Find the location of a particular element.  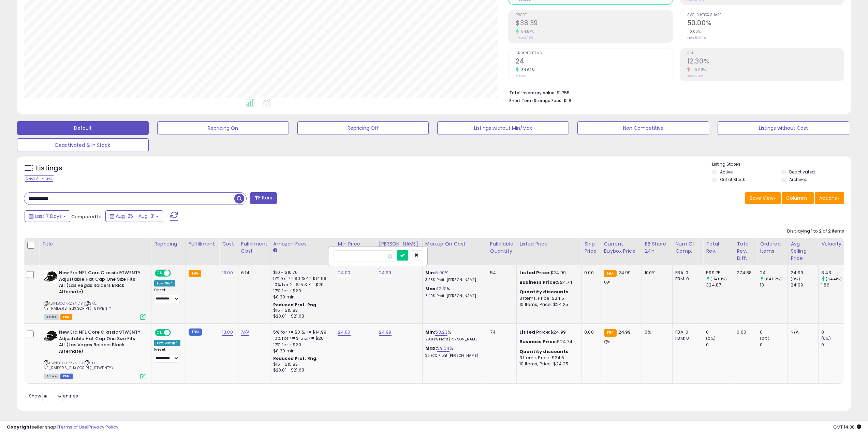

h2: $38.39 is located at coordinates (594, 23).